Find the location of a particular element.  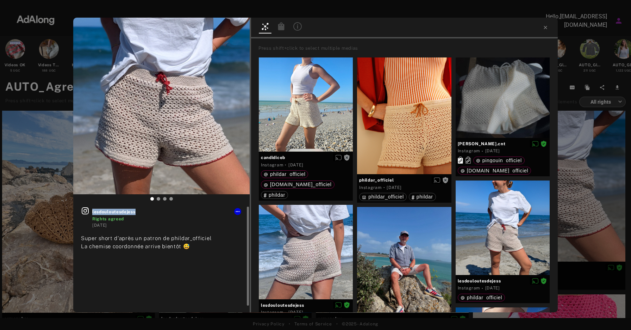

span: pingouin_officiel is located at coordinates (502, 160).